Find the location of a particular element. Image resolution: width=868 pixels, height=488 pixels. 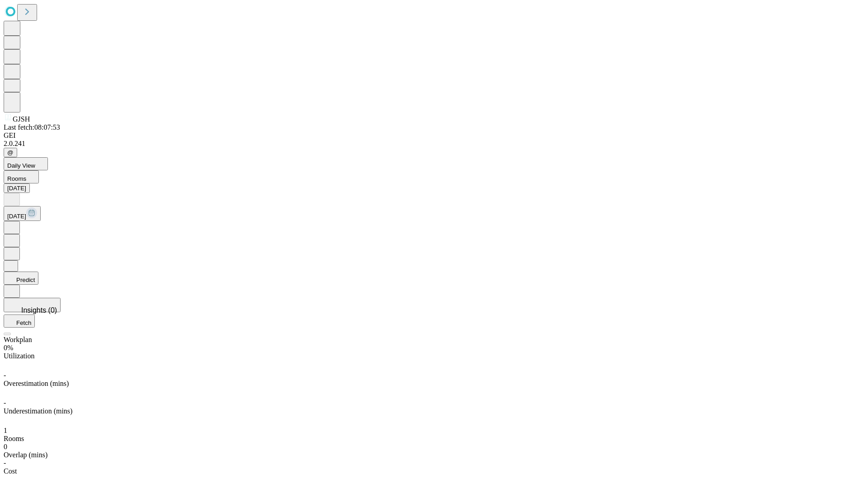

button: Rooms is located at coordinates (21, 176).